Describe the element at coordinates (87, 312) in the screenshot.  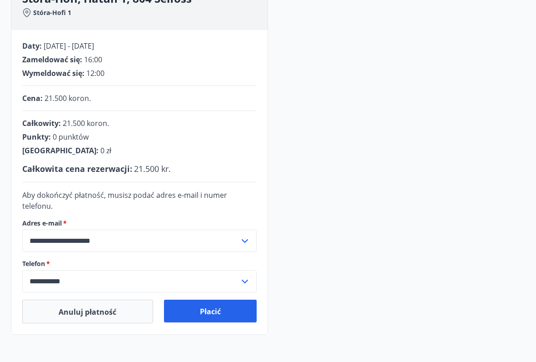
I see `font: Anuluj płatność` at that location.